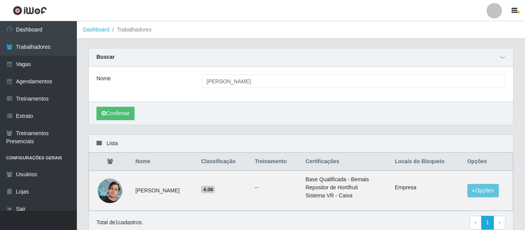  Describe the element at coordinates (276, 162) in the screenshot. I see `th: Treinamento` at that location.